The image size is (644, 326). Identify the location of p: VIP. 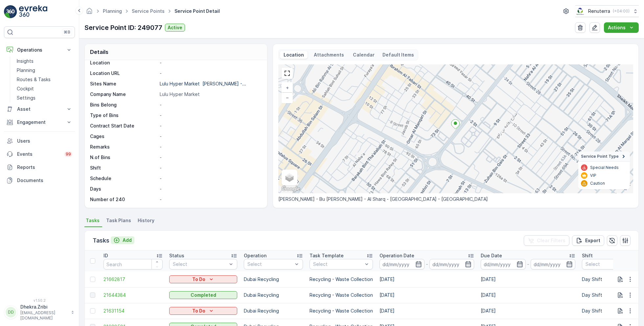
(593, 176).